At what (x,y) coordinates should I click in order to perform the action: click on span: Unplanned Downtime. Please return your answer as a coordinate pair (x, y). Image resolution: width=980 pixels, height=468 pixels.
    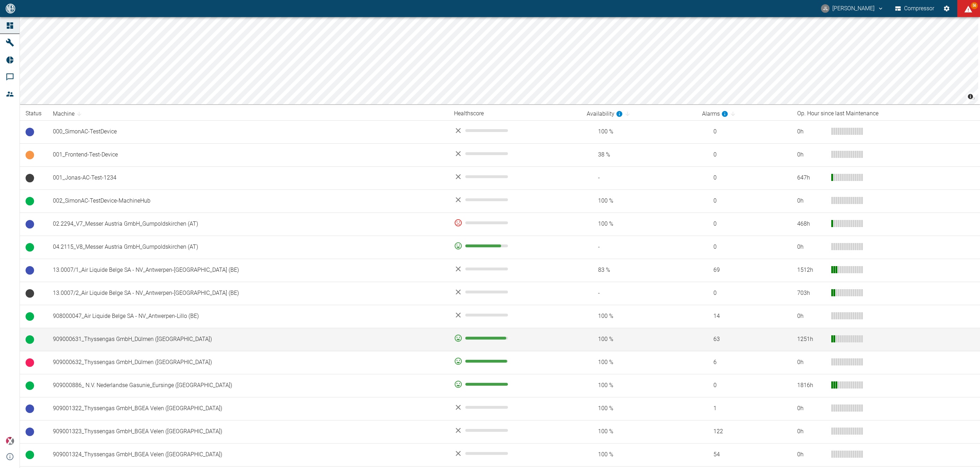
    Looking at the image, I should click on (30, 363).